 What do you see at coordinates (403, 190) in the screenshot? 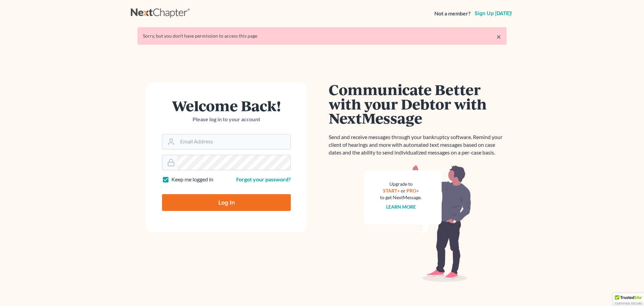
I see `span: or` at bounding box center [403, 190].